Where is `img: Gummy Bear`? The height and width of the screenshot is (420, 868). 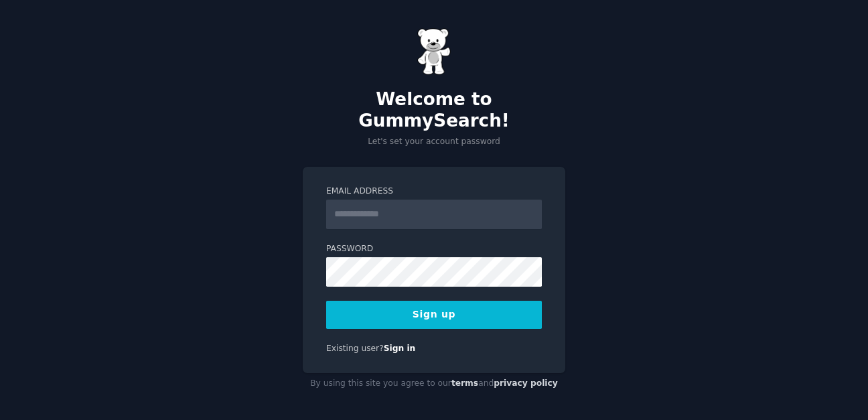 img: Gummy Bear is located at coordinates (434, 52).